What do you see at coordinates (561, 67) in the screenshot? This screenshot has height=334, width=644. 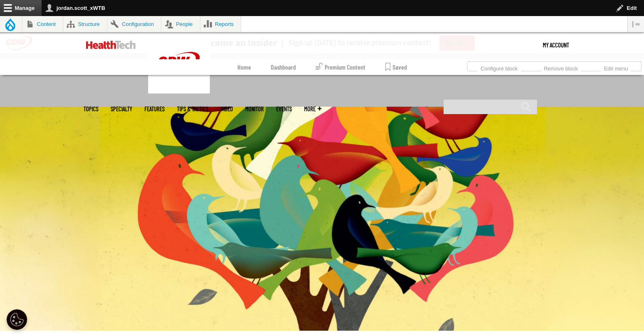 I see `a: Remove block` at bounding box center [561, 67].